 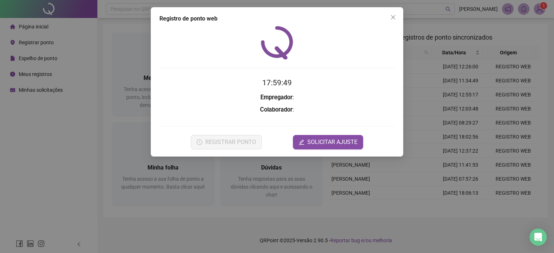 What do you see at coordinates (301, 142) in the screenshot?
I see `span: edit` at bounding box center [301, 142].